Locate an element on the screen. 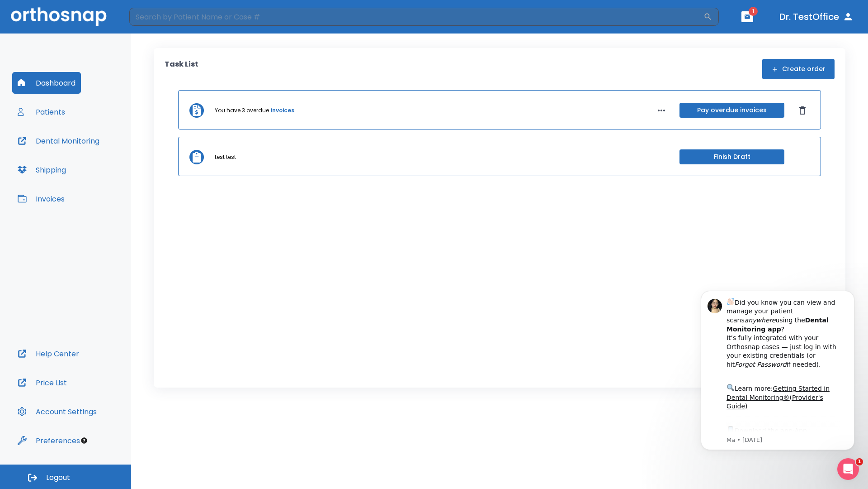 The width and height of the screenshot is (868, 489). div: Message content is located at coordinates (96, 88).